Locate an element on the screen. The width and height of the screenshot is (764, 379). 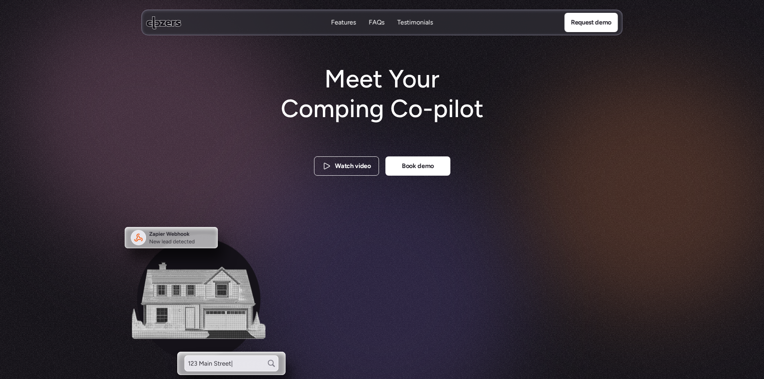
a: Book demo is located at coordinates (418, 166).